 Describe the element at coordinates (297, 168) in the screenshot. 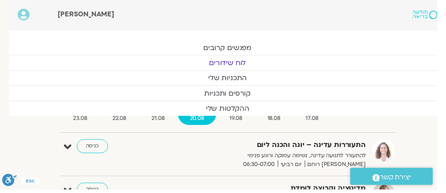

I see `span: יום רביעי` at that location.